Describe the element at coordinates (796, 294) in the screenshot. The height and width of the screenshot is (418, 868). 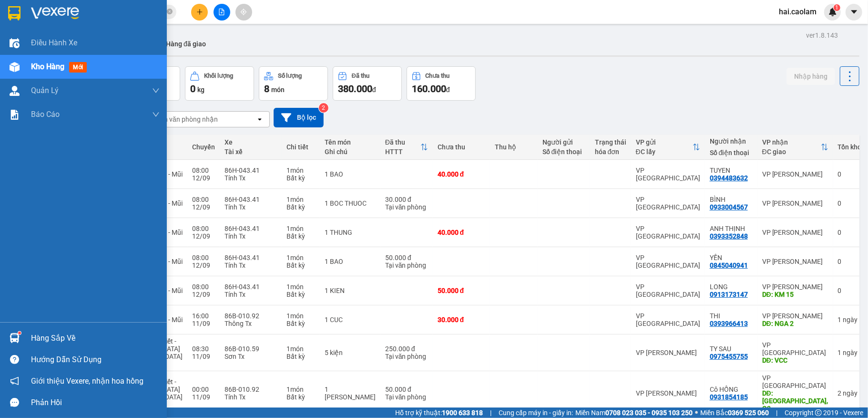
I see `div: DĐ: KM 15` at that location.